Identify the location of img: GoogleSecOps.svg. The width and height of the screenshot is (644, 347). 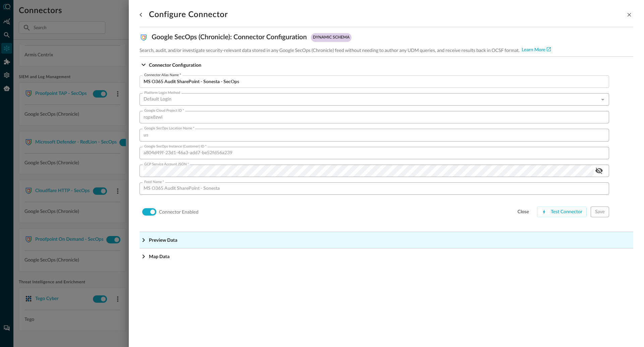
(144, 37).